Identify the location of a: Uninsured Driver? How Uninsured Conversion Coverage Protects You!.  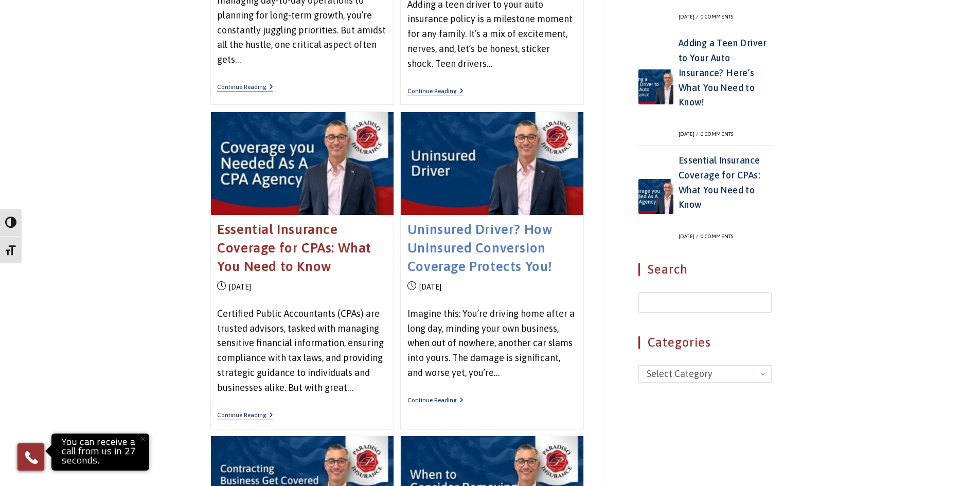
(480, 248).